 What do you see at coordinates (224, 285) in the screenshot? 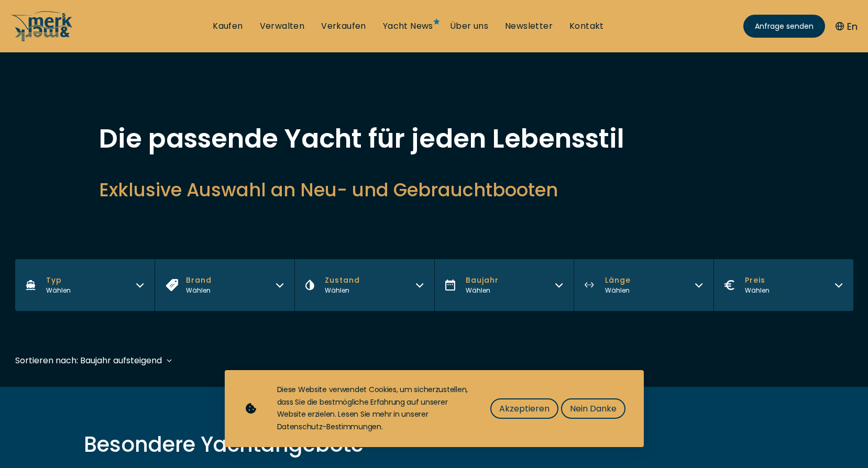
I see `button: BrandWählen` at bounding box center [224, 285].